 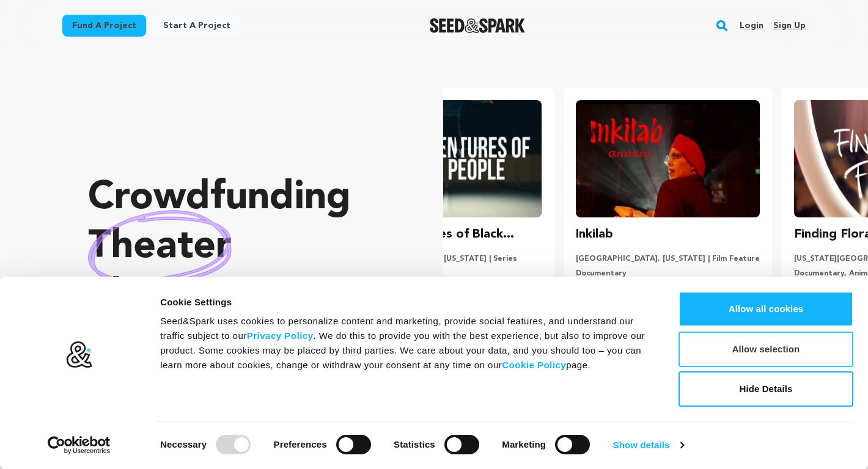 What do you see at coordinates (789, 26) in the screenshot?
I see `a: Sign up` at bounding box center [789, 26].